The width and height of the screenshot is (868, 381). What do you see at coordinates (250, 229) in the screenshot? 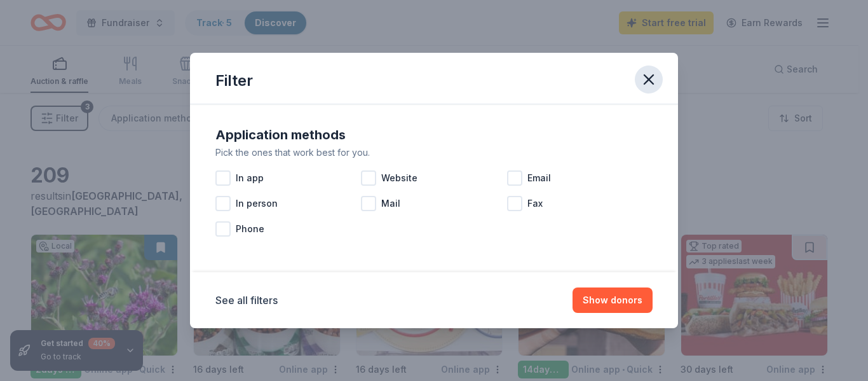
I see `span: Phone` at bounding box center [250, 229].